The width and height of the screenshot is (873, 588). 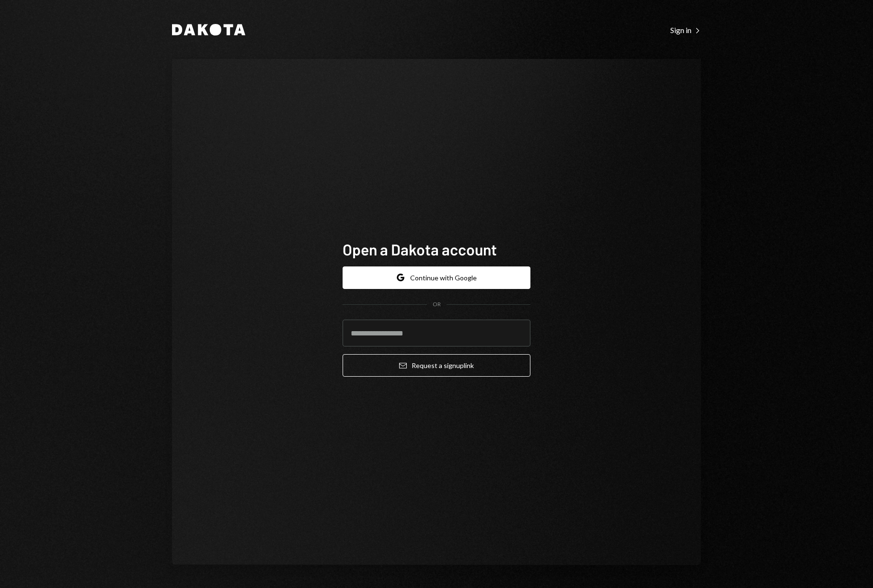 I want to click on button: Request a signuplink, so click(x=437, y=365).